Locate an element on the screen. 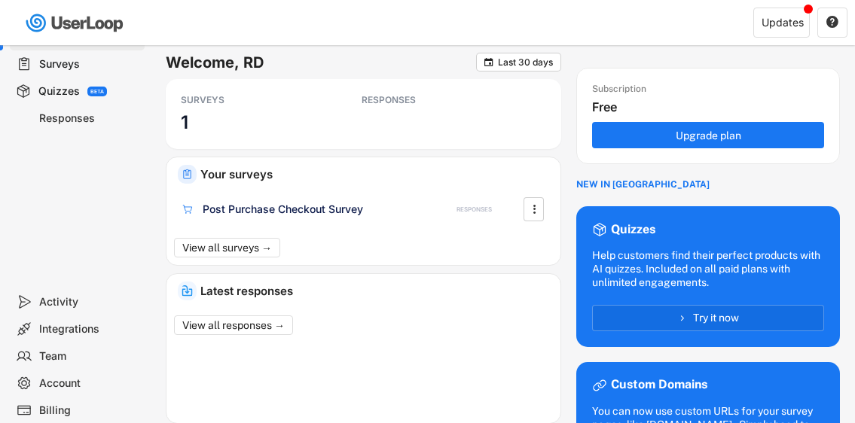  button: View all responses → is located at coordinates (233, 325).